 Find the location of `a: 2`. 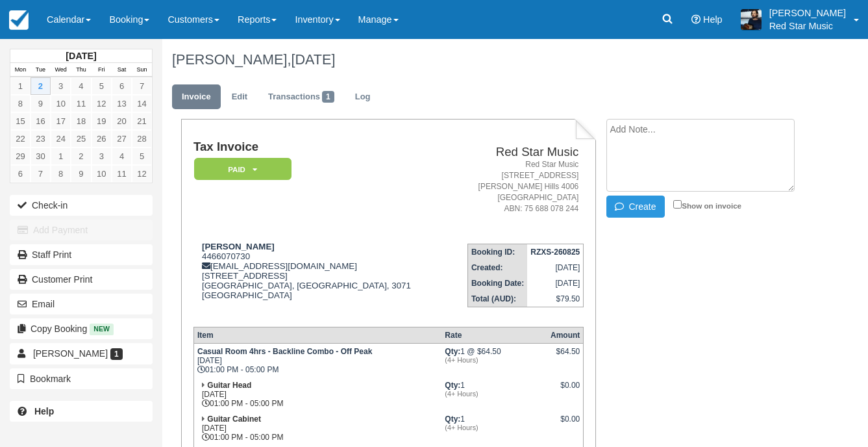

a: 2 is located at coordinates (40, 86).